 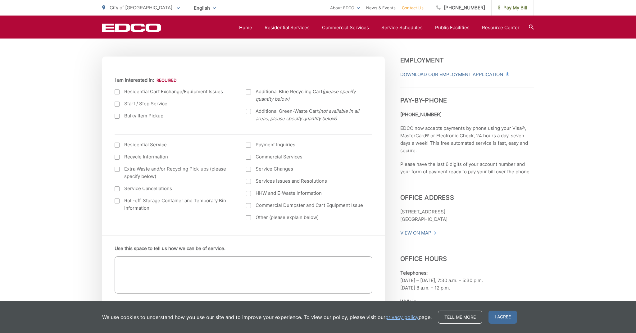 I want to click on label: Service Changes, so click(x=305, y=169).